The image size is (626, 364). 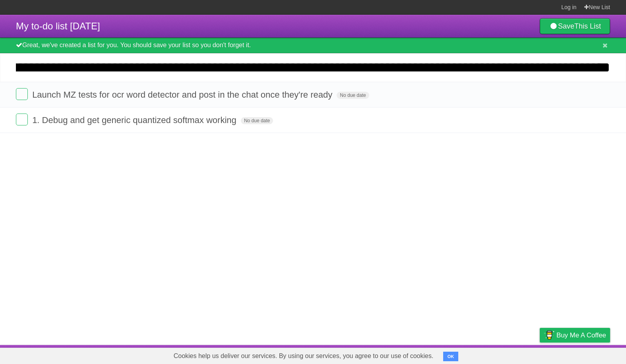 I want to click on a: SaveThis List, so click(x=575, y=26).